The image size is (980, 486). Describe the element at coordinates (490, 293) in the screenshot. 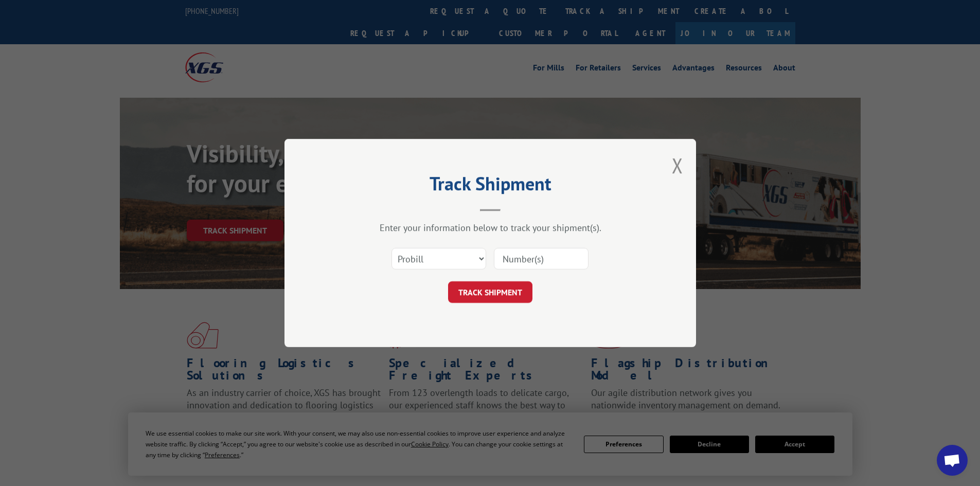

I see `button: TRACK SHIPMENT` at that location.